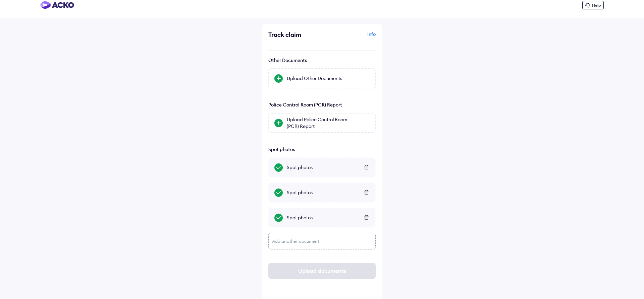 The width and height of the screenshot is (644, 299). What do you see at coordinates (350, 37) in the screenshot?
I see `div: Info` at bounding box center [350, 37].